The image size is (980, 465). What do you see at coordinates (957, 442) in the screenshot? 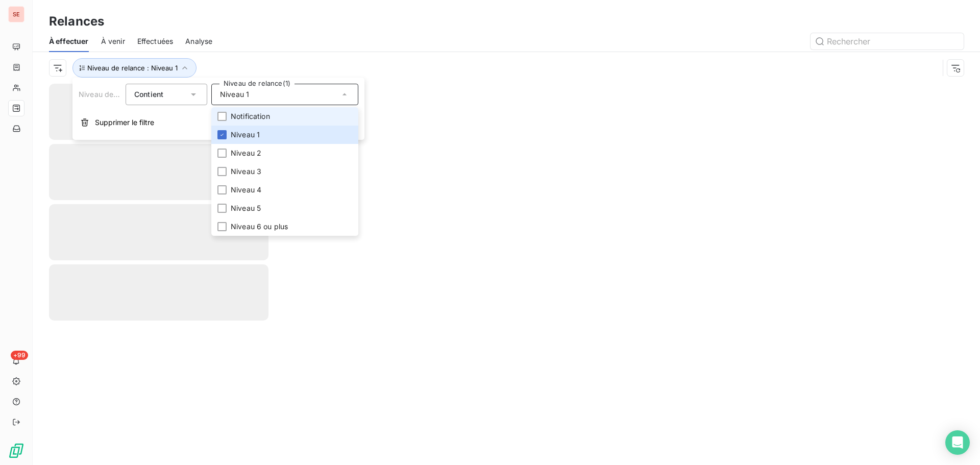
I see `div: Open Intercom Messenger` at bounding box center [957, 442].